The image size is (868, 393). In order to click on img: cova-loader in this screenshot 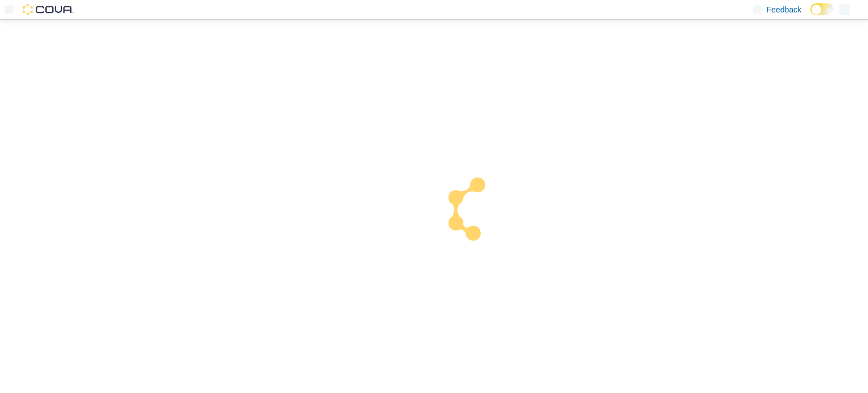, I will do `click(477, 211)`.